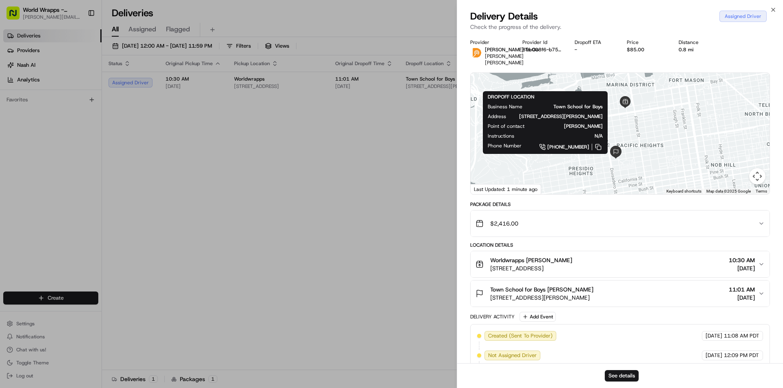  What do you see at coordinates (594, 42) in the screenshot?
I see `div: Dropoff ETA` at bounding box center [594, 42].